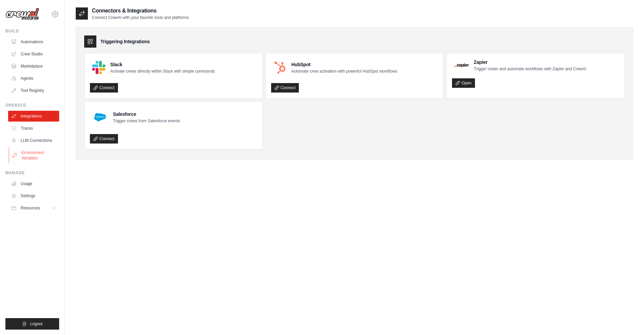 The height and width of the screenshot is (335, 644). What do you see at coordinates (32, 324) in the screenshot?
I see `button: Logout` at bounding box center [32, 324].